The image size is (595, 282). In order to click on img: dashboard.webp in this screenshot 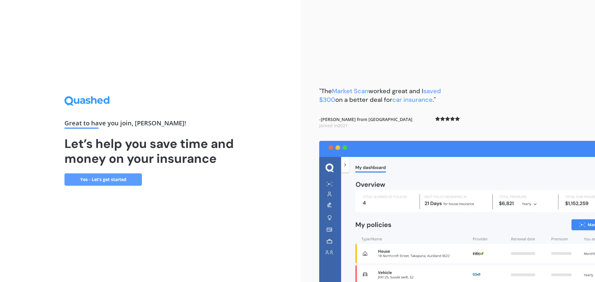, I will do `click(457, 212)`.